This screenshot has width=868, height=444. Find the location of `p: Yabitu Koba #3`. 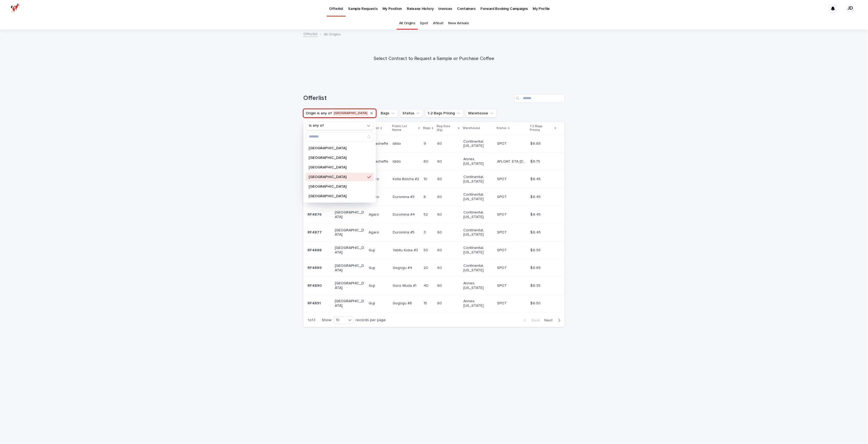

p: Yabitu Koba #3 is located at coordinates (406, 250).